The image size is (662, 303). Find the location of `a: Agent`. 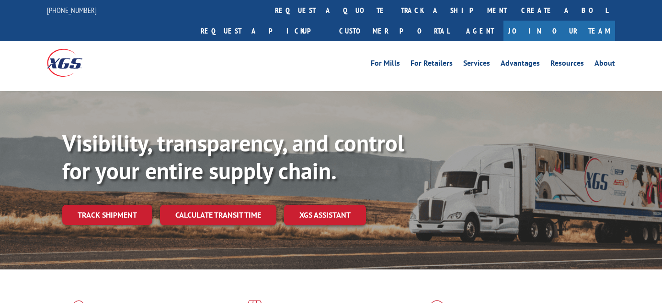

a: Agent is located at coordinates (480, 31).